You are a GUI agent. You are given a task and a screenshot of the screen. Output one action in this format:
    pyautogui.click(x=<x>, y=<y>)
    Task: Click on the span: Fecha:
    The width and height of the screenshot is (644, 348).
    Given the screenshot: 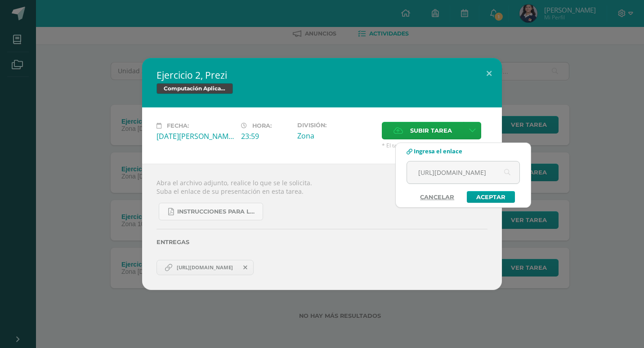 What is the action you would take?
    pyautogui.click(x=178, y=126)
    